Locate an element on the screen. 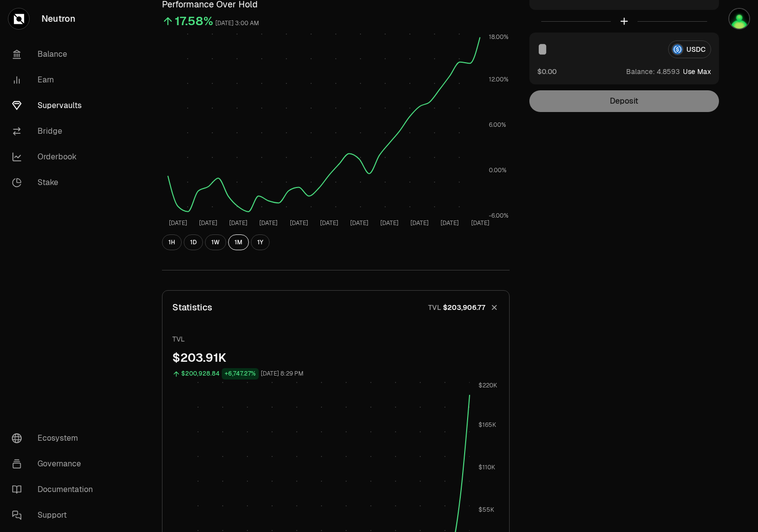 The image size is (758, 532). a: Documentation is located at coordinates (55, 490).